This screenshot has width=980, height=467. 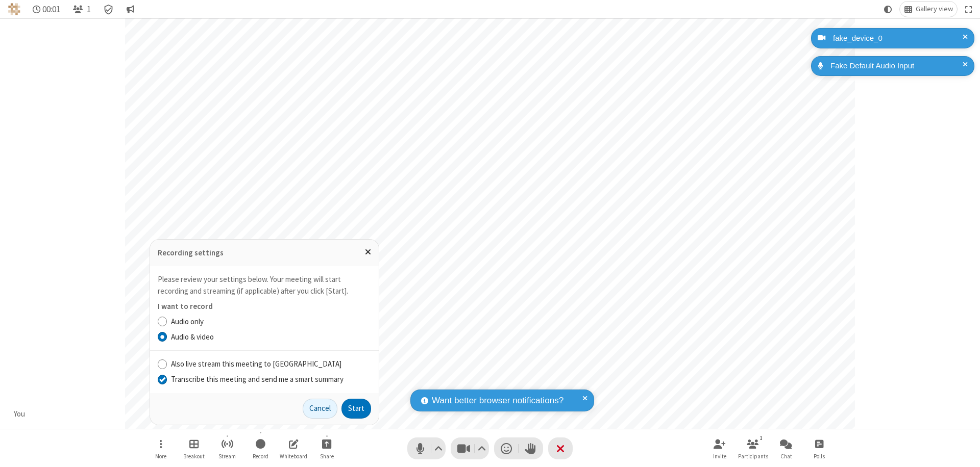 What do you see at coordinates (498, 400) in the screenshot?
I see `span: Want better browser notifications?` at bounding box center [498, 400].